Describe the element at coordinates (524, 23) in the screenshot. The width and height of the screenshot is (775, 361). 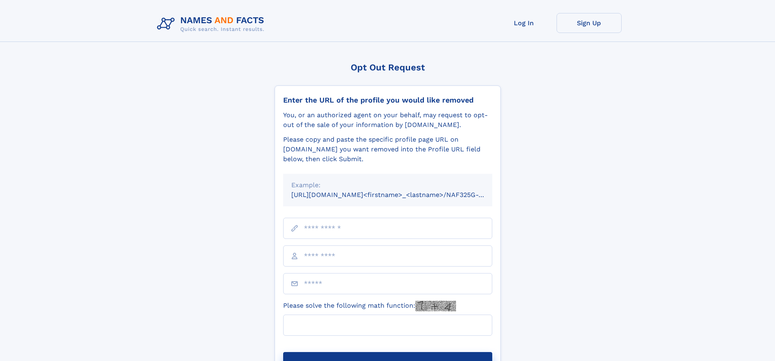
I see `a: Log In` at that location.